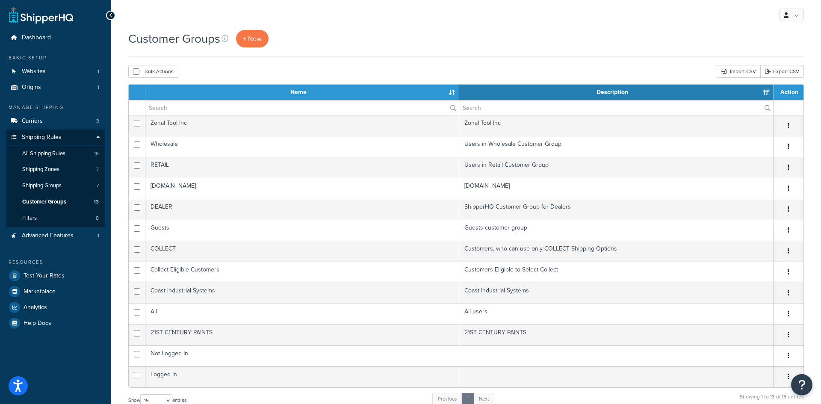  What do you see at coordinates (174, 38) in the screenshot?
I see `h1: Customer Groups` at bounding box center [174, 38].